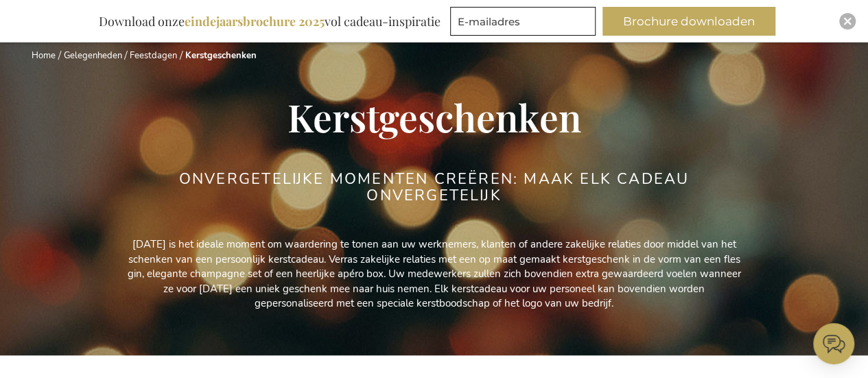 The image size is (868, 378). Describe the element at coordinates (523, 21) in the screenshot. I see `input: E-mailadres` at that location.